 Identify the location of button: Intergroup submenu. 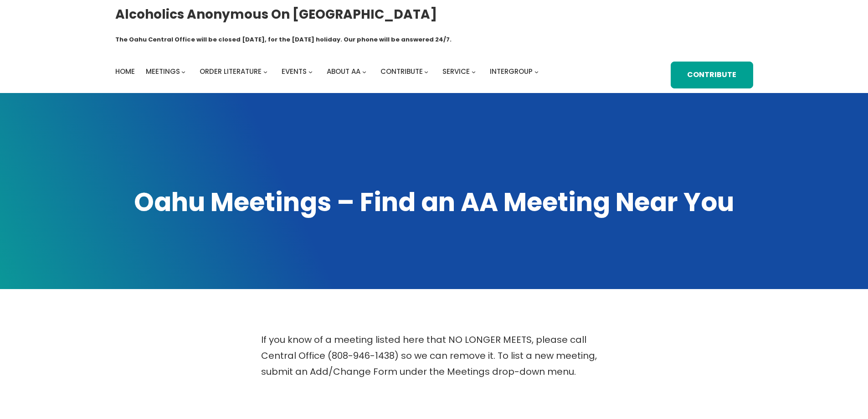
(536, 71).